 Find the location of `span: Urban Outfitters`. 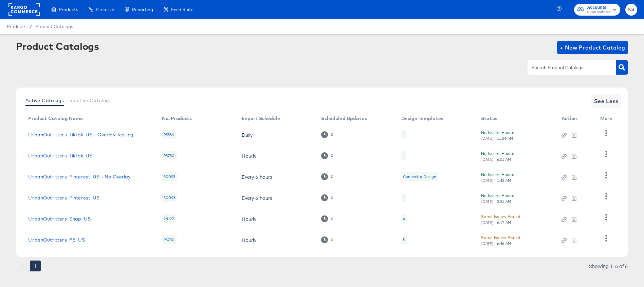

span: Urban Outfitters is located at coordinates (598, 12).